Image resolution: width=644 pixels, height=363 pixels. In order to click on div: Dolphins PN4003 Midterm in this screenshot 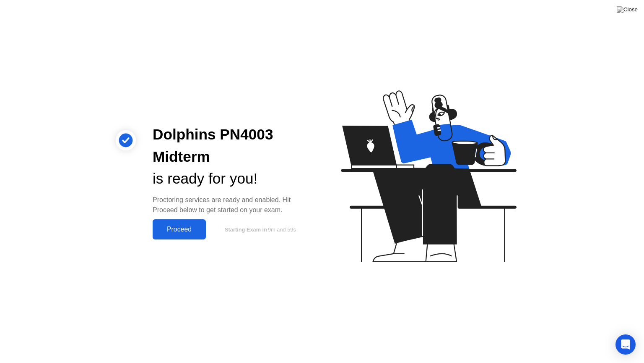, I will do `click(231, 146)`.